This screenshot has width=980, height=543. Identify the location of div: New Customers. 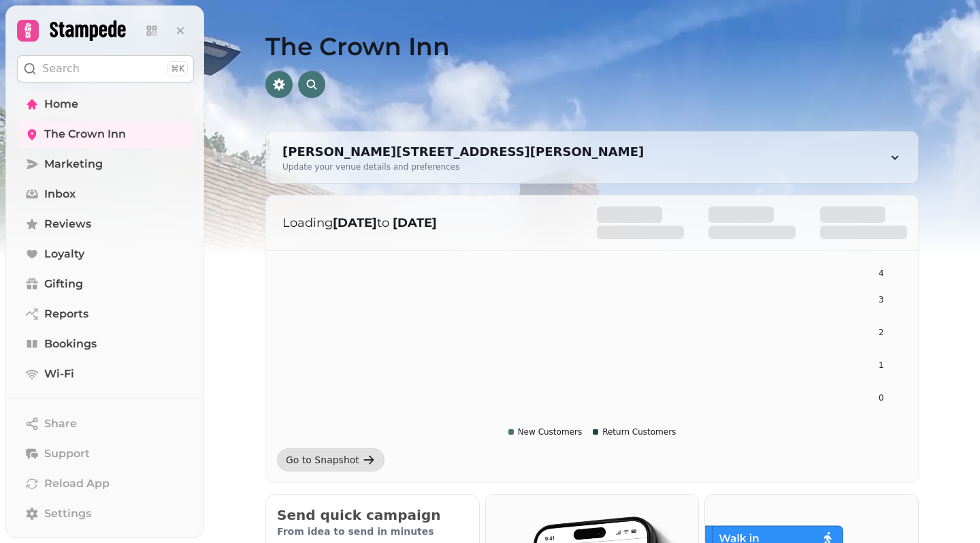
(545, 431).